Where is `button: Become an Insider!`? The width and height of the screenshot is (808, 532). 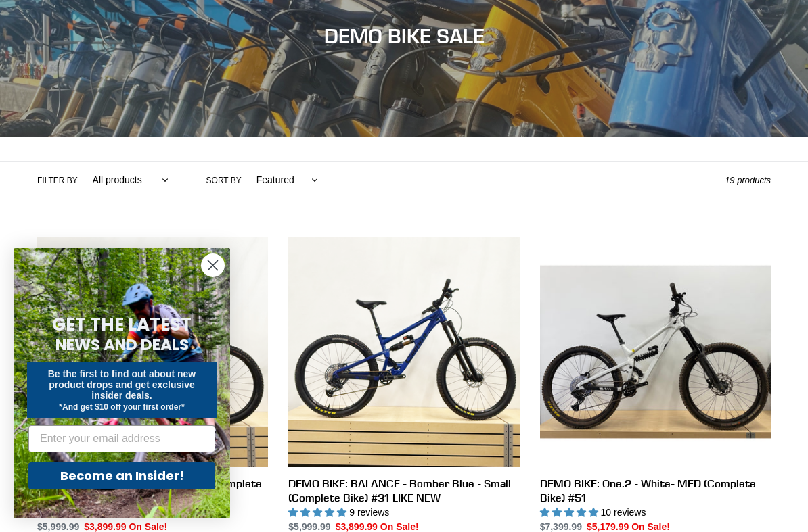 button: Become an Insider! is located at coordinates (122, 476).